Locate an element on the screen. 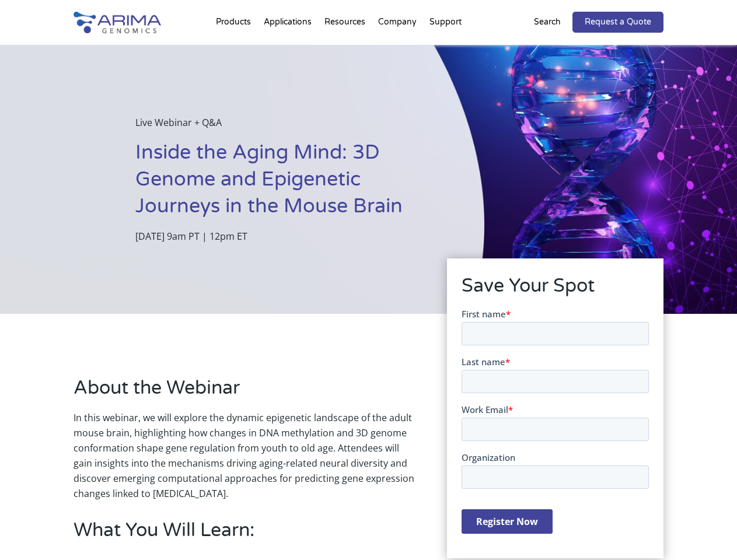 Image resolution: width=737 pixels, height=560 pixels. h1: Inside the Aging Mind: 3D Genome and Epigenetic Journeys in the Mouse Brain is located at coordinates (280, 184).